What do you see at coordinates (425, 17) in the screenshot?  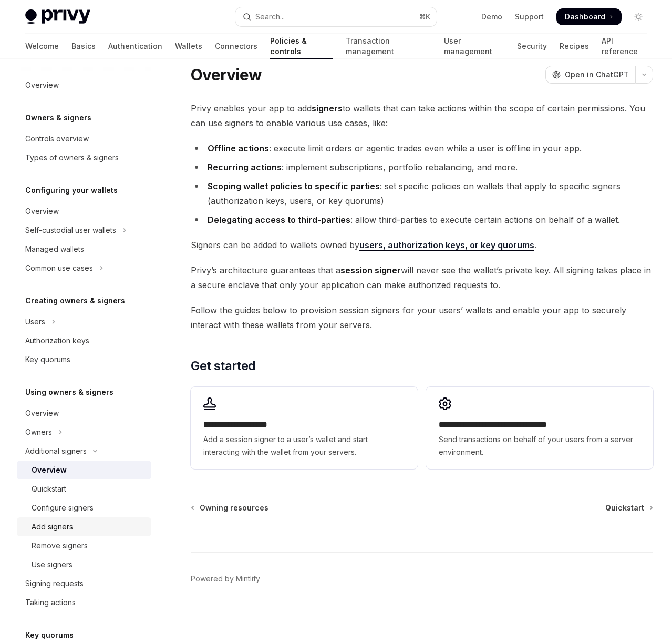 I see `span: ⌘ K` at bounding box center [425, 17].